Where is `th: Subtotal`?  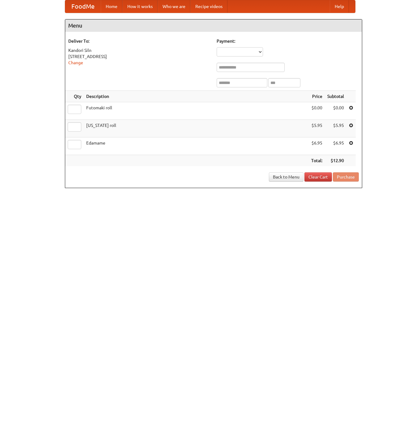 th: Subtotal is located at coordinates (336, 96).